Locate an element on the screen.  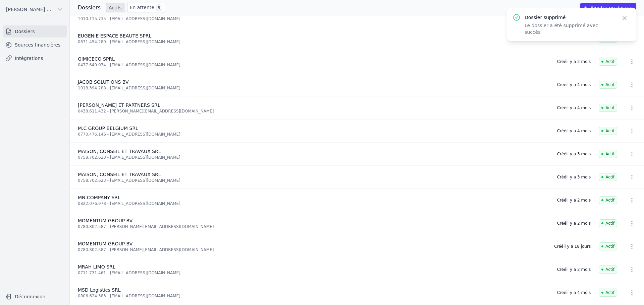
a: Dossiers is located at coordinates (35, 32).